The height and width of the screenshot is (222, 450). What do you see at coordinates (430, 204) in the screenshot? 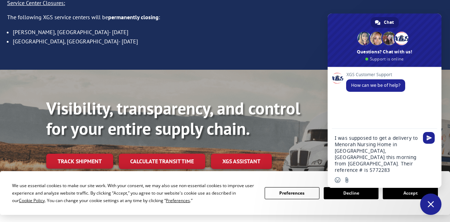
I see `a: Close chat` at bounding box center [430, 204].